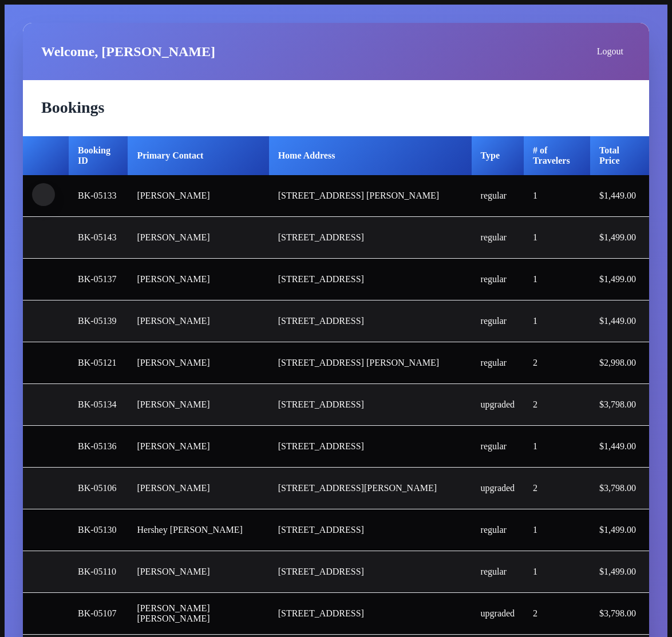  What do you see at coordinates (98, 196) in the screenshot?
I see `td: BK-05133` at bounding box center [98, 196].